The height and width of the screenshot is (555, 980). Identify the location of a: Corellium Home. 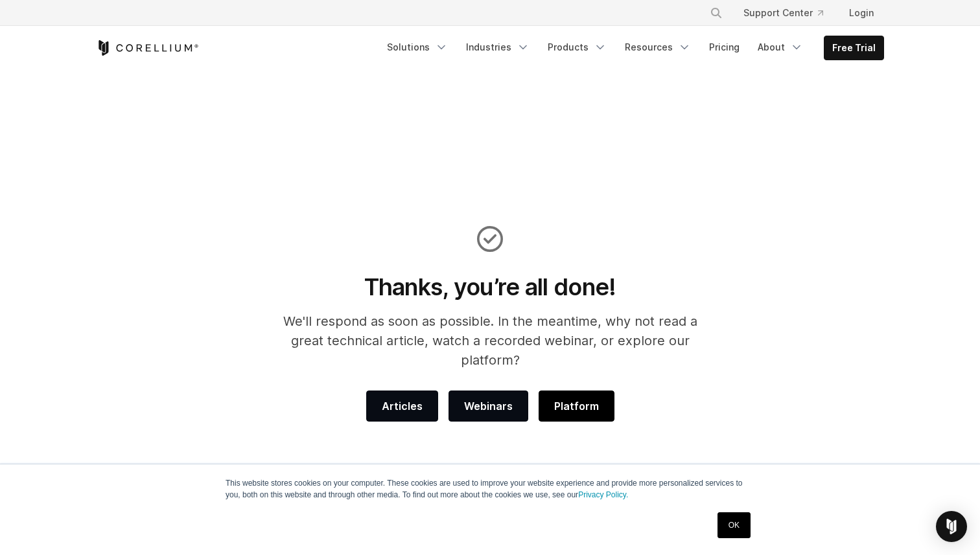
(147, 48).